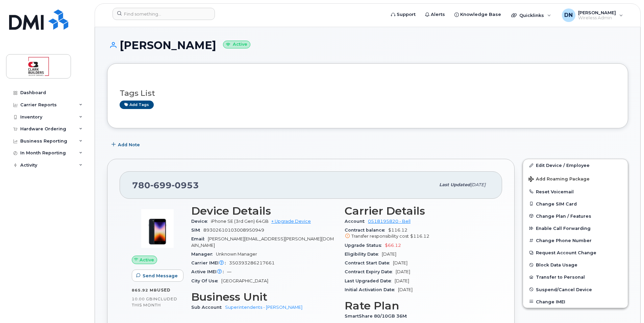 This screenshot has height=323, width=644. What do you see at coordinates (575, 252) in the screenshot?
I see `button: Request Account Change` at bounding box center [575, 252].